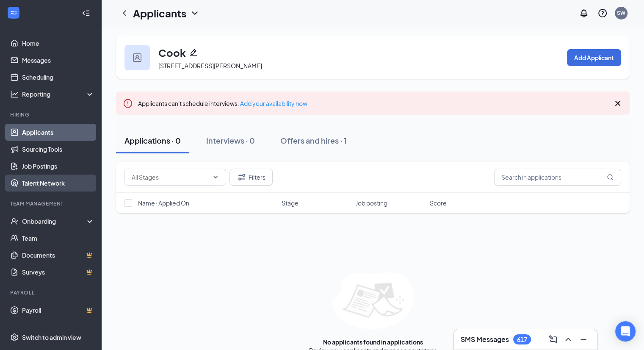 The image size is (644, 350). What do you see at coordinates (603, 13) in the screenshot?
I see `svg: QuestionInfo` at bounding box center [603, 13].